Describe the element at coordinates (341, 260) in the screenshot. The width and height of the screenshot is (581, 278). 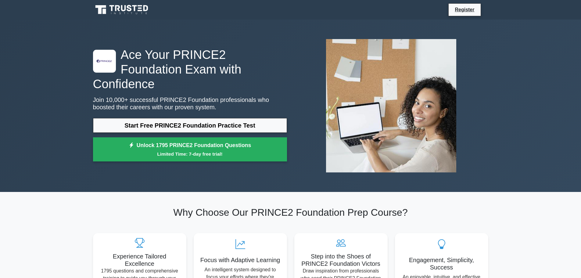
I see `h5: Step into the Shoes of PRINCE2 Foundation Victors` at that location.